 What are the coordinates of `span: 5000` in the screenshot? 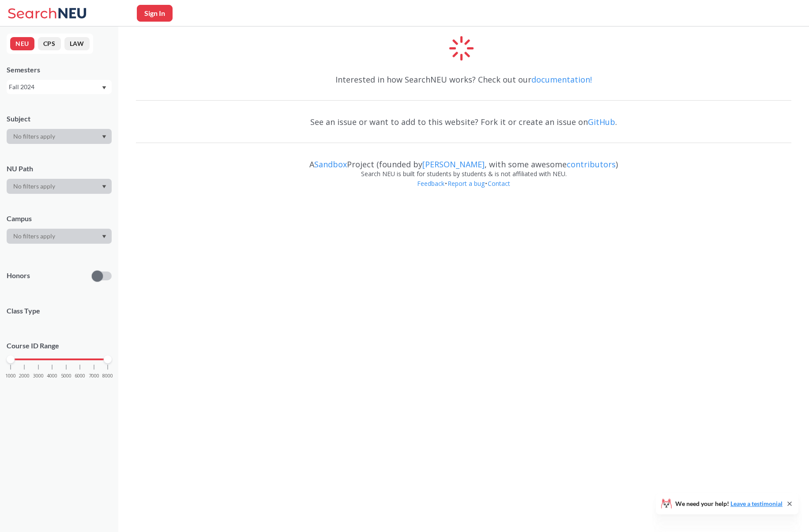 It's located at (67, 376).